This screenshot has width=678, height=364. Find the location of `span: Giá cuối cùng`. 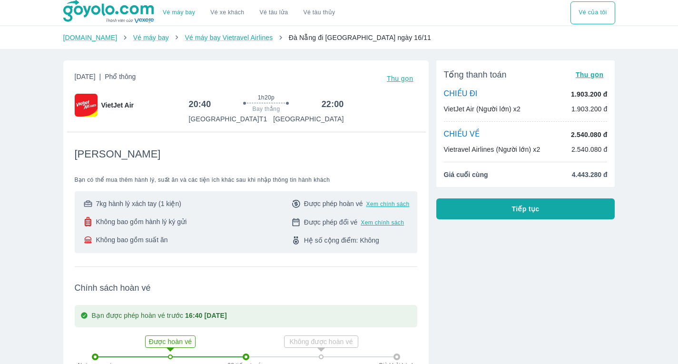

span: Giá cuối cùng is located at coordinates (466, 175).